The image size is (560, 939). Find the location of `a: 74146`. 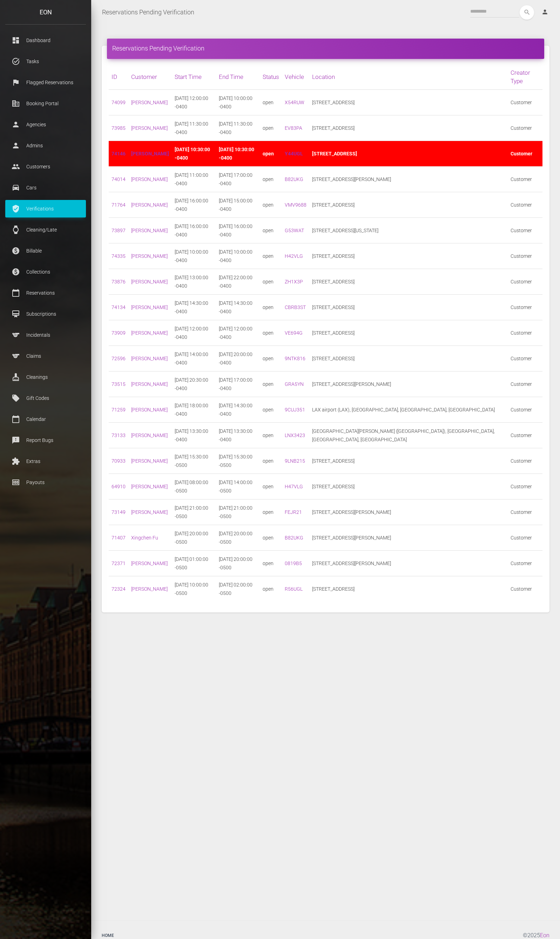

a: 74146 is located at coordinates (119, 153).